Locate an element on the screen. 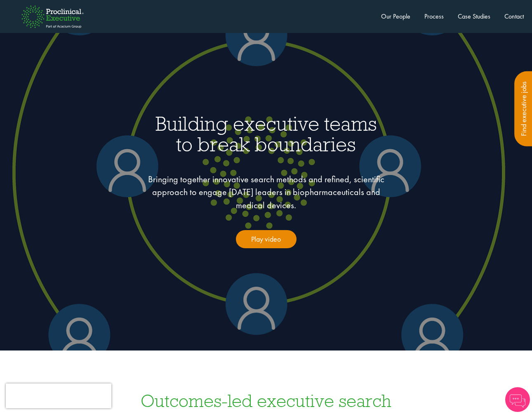 Image resolution: width=532 pixels, height=414 pixels. h1: Building executive teams to break boundaries is located at coordinates (266, 134).